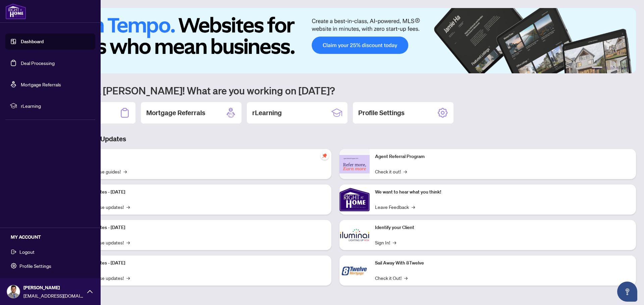 This screenshot has width=644, height=305. I want to click on a: Check it Out!→, so click(391, 278).